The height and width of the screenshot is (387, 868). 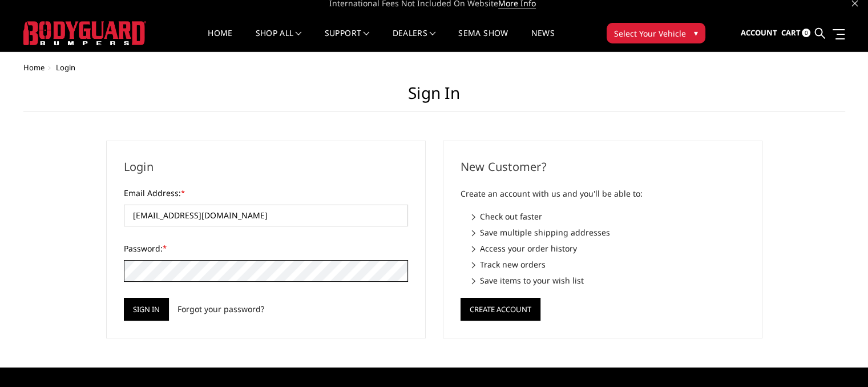 I want to click on button: Create Account, so click(x=500, y=309).